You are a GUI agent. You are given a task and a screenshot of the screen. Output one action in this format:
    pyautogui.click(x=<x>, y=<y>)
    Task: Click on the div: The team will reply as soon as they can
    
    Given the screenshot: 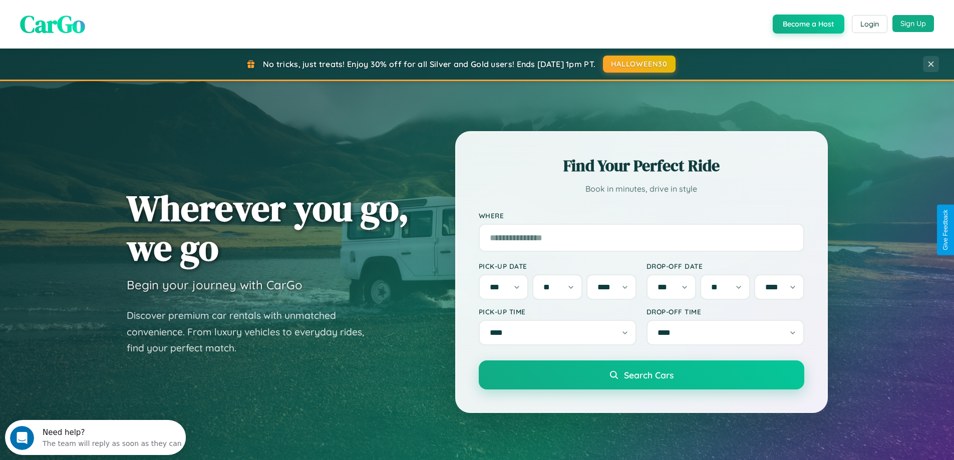 What is the action you would take?
    pyautogui.click(x=107, y=22)
    